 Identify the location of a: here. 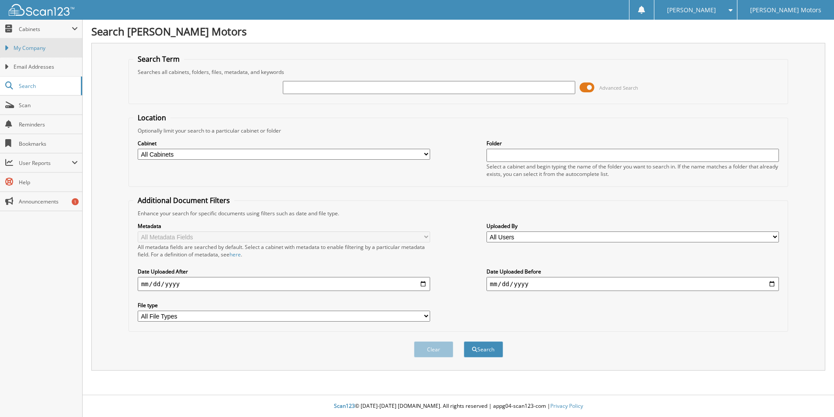
(235, 254).